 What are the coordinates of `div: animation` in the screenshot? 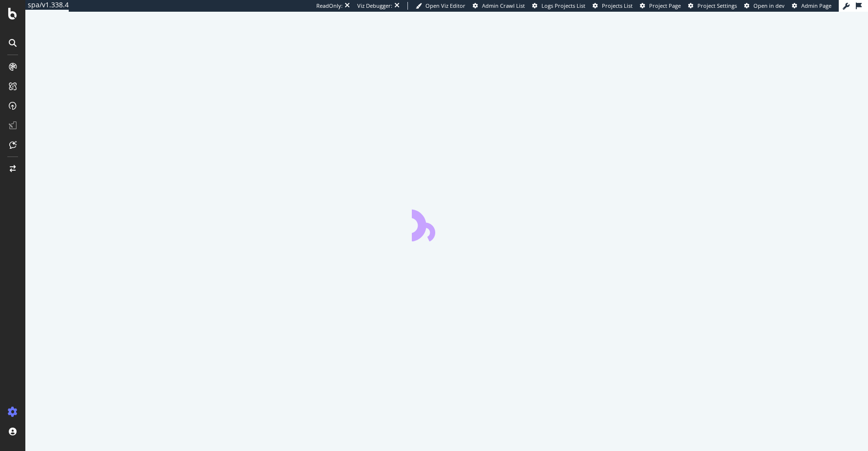 It's located at (447, 224).